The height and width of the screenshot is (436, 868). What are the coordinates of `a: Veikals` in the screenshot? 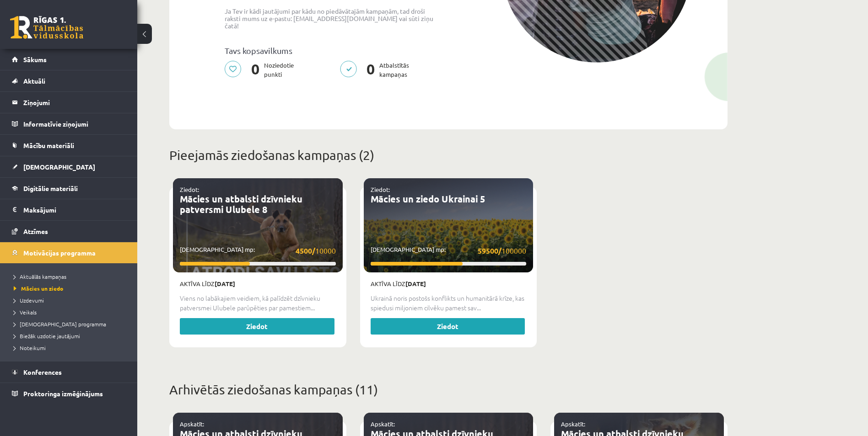 It's located at (71, 312).